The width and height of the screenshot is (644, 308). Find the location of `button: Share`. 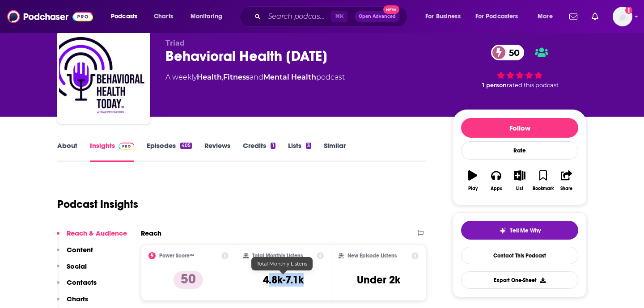

button: Share is located at coordinates (567, 181).